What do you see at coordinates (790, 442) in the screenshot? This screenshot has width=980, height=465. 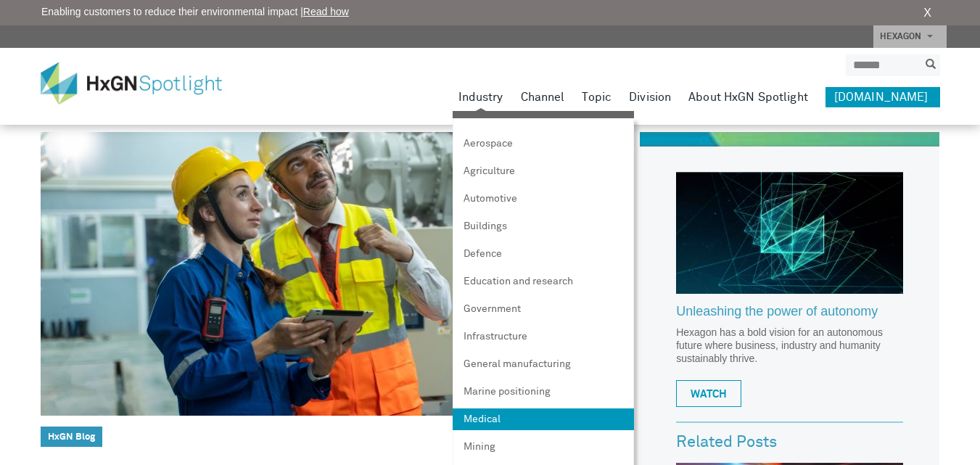 I see `h3: Related Posts` at bounding box center [790, 442].